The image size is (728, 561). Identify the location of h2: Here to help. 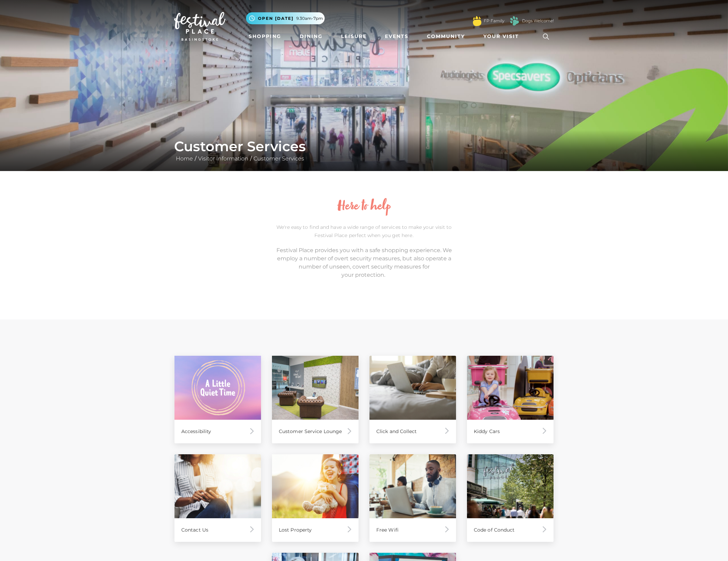
(364, 206).